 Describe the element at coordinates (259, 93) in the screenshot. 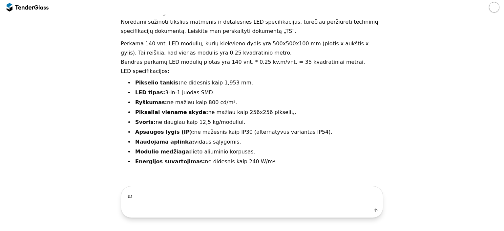

I see `li: 3-in-1 juodas SMD.` at that location.